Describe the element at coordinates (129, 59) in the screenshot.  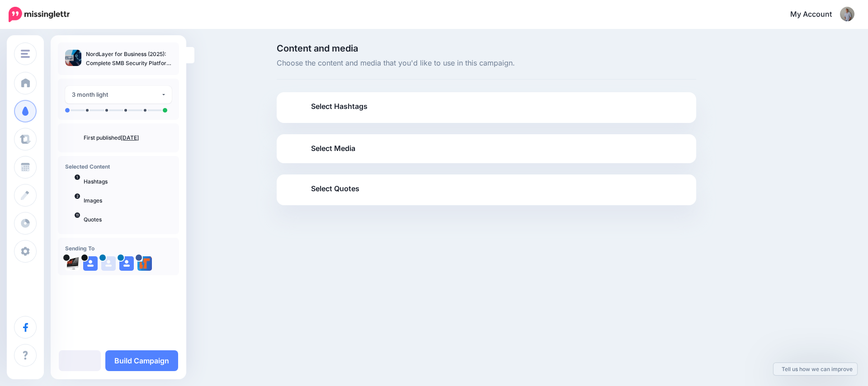
I see `p: NordLayer for Business (2025): Complete SMB Security Platform Review` at that location.